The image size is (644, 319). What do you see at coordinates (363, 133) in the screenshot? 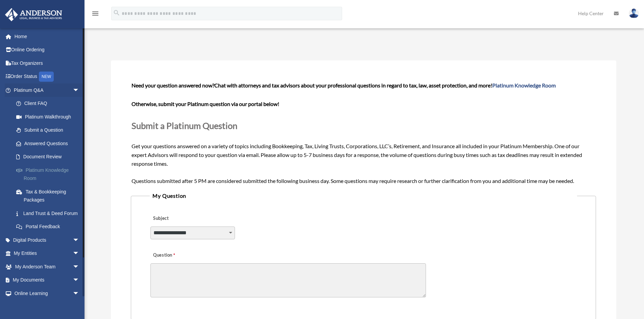
I see `span: Get your questions answered on a variety of topics including Bookkeeping, Tax, Living Trusts, Cor...` at bounding box center [363, 133].